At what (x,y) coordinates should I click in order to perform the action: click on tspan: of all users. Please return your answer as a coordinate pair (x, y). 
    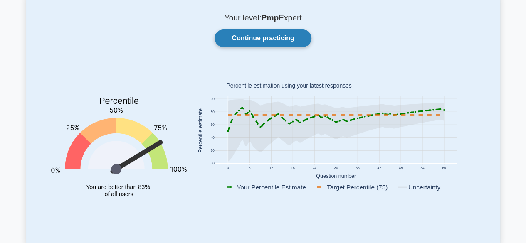
    Looking at the image, I should click on (118, 194).